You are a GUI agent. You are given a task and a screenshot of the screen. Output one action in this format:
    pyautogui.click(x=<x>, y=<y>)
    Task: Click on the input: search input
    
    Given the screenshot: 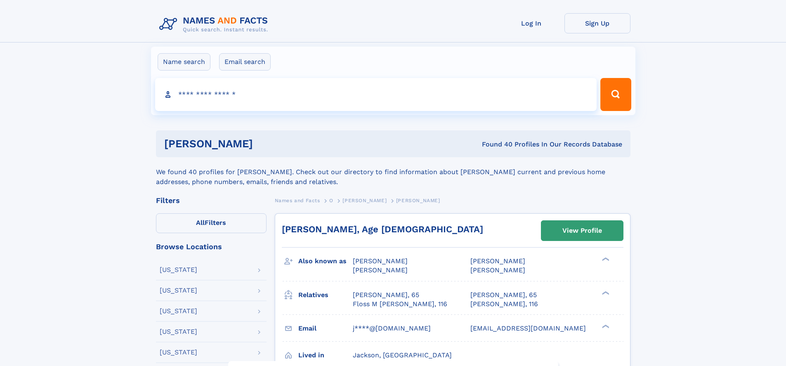 What is the action you would take?
    pyautogui.click(x=376, y=94)
    